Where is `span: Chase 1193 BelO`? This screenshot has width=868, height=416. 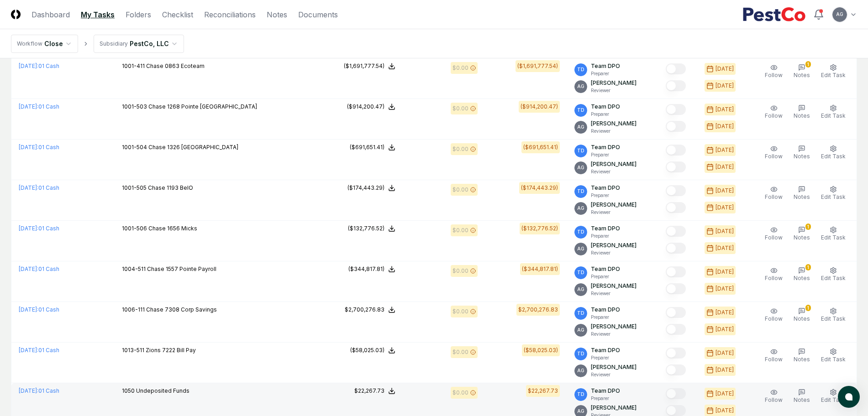
span: Chase 1193 BelO is located at coordinates (170, 188).